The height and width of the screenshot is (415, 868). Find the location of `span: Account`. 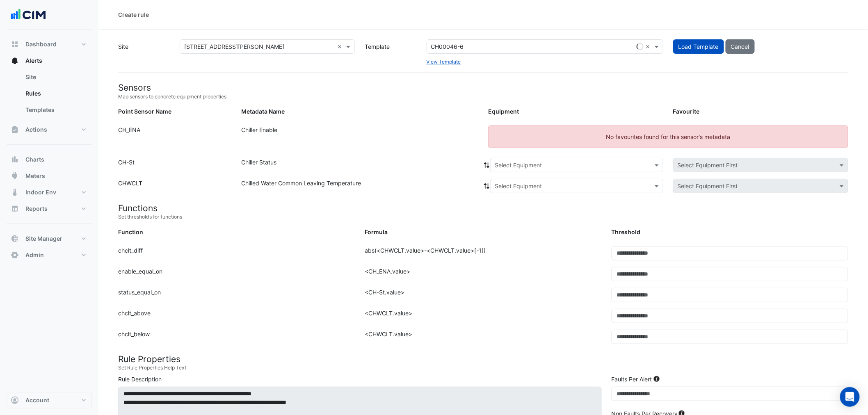

span: Account is located at coordinates (38, 401).